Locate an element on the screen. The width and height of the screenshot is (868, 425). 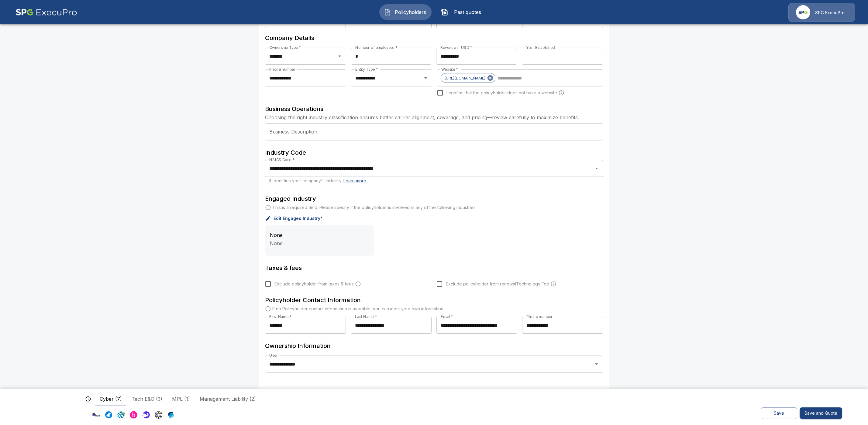
label: User is located at coordinates (273, 355).